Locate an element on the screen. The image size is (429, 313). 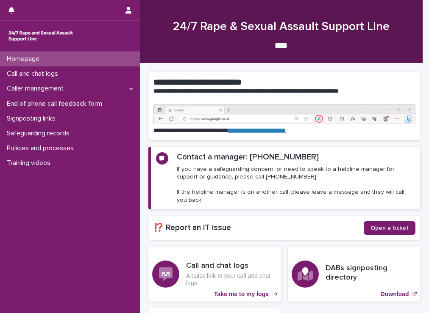
h3: Call and chat logs is located at coordinates (231, 266).